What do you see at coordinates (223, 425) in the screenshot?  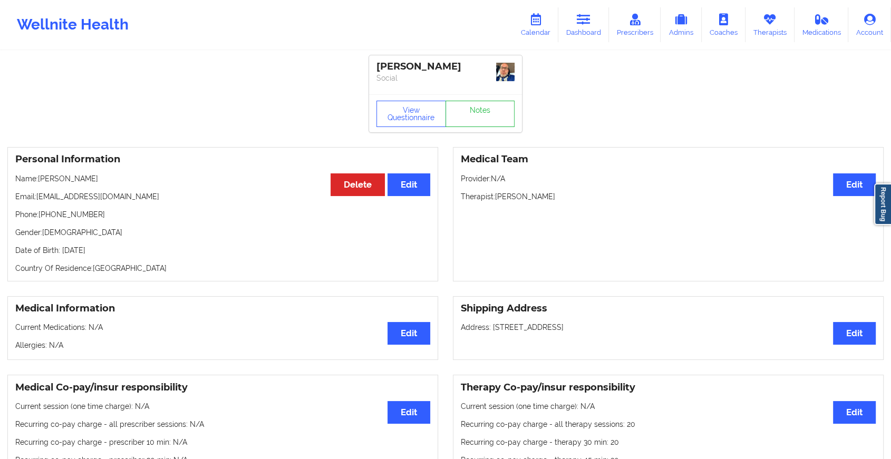 I see `p: Recurring co-pay charge - all prescriber sessions : N/A` at bounding box center [223, 425].